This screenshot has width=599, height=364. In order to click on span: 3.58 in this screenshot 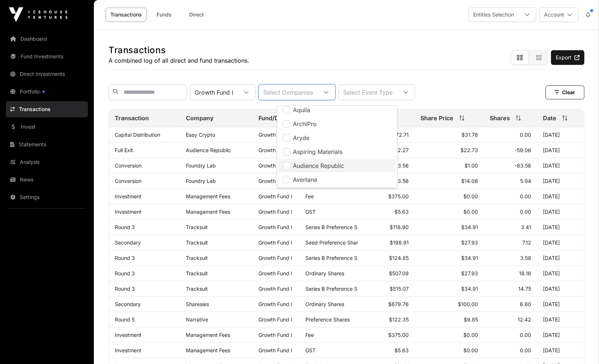, I will do `click(526, 258)`.